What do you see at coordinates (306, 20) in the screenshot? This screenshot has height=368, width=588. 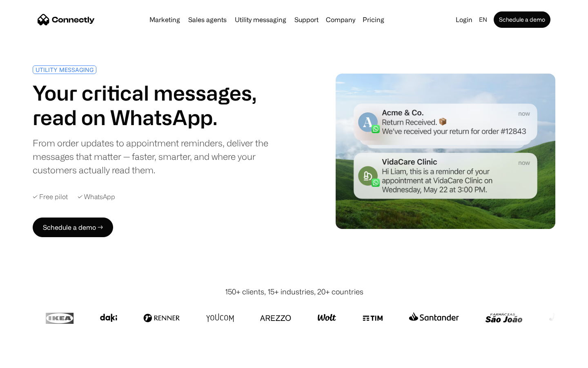 I see `a: Support` at bounding box center [306, 20].